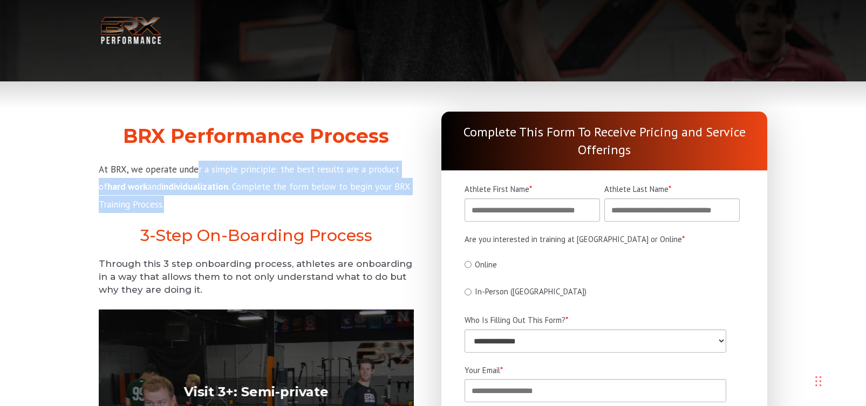 The width and height of the screenshot is (866, 406). I want to click on span: Athlete Last Name, so click(636, 189).